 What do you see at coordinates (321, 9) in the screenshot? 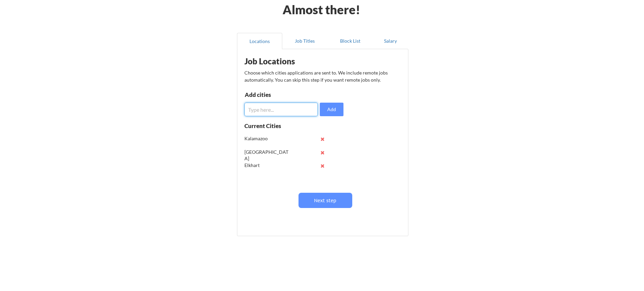
I see `div: Almost there!` at bounding box center [321, 9].